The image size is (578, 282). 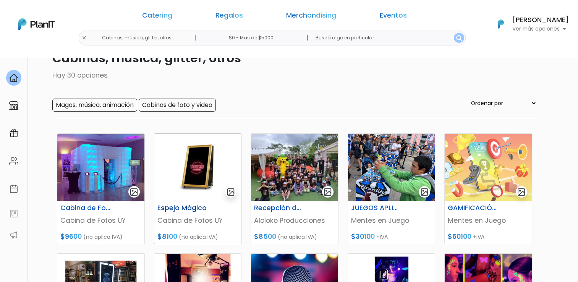 What do you see at coordinates (157, 17) in the screenshot?
I see `a: Catering` at bounding box center [157, 17].